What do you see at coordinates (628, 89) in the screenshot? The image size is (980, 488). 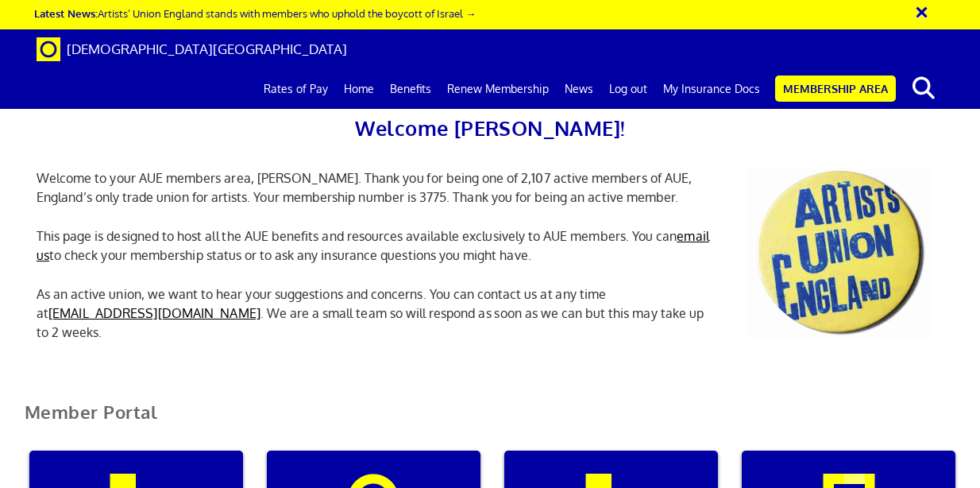 I see `a: Log out` at bounding box center [628, 89].